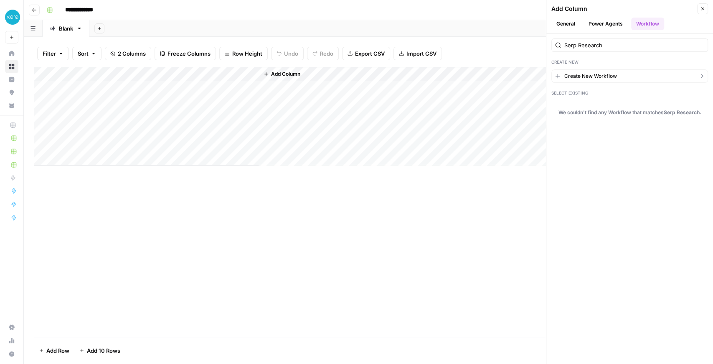  What do you see at coordinates (185, 53) in the screenshot?
I see `button: Freeze Columns` at bounding box center [185, 53].